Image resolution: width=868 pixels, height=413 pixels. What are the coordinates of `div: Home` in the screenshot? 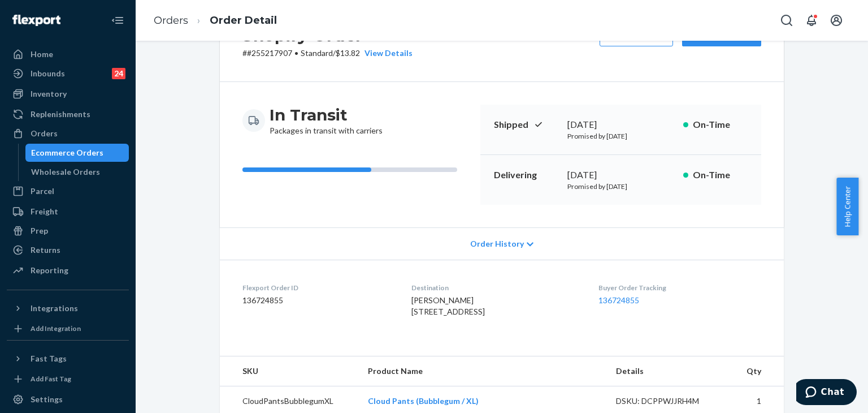 It's located at (42, 54).